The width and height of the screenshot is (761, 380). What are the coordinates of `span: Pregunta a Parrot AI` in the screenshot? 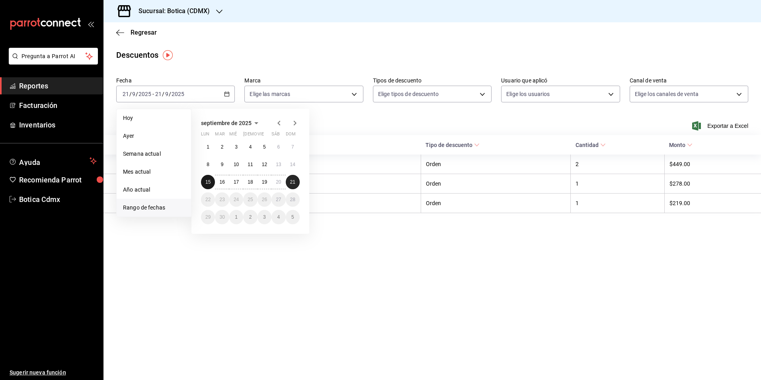 It's located at (53, 56).